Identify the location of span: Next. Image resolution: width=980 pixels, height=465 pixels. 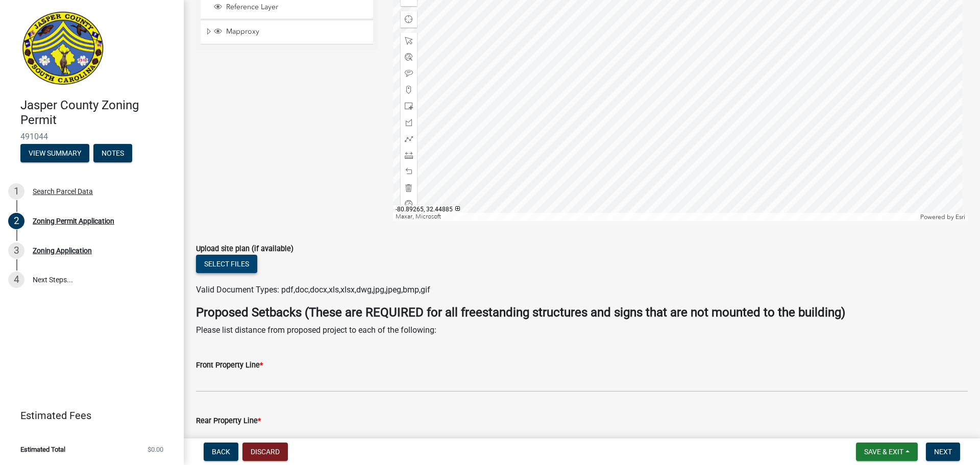
(942, 451).